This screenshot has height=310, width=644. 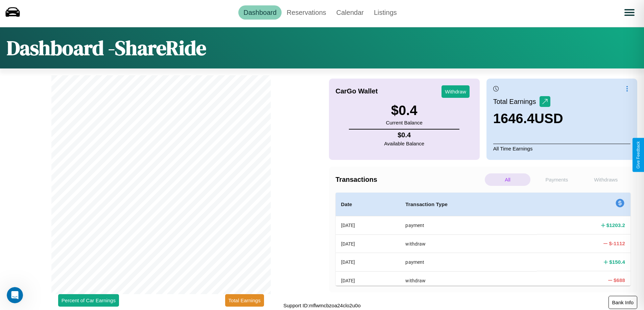 I want to click on a: Dashboard, so click(x=260, y=12).